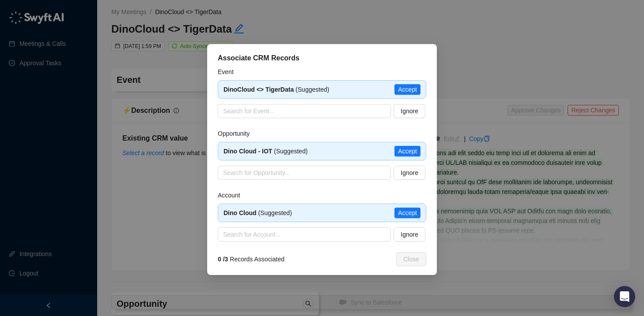 This screenshot has width=644, height=316. Describe the element at coordinates (240, 213) in the screenshot. I see `strong: Dino Cloud` at that location.